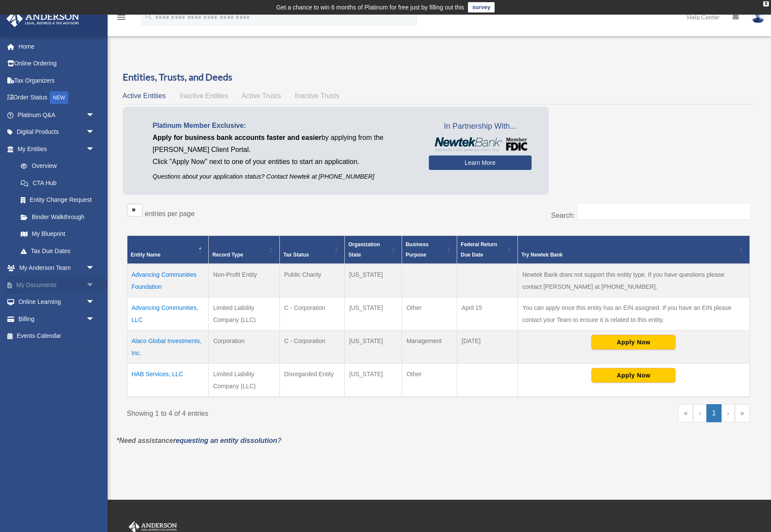 The height and width of the screenshot is (532, 771). What do you see at coordinates (481, 8) in the screenshot?
I see `a: survey` at bounding box center [481, 8].